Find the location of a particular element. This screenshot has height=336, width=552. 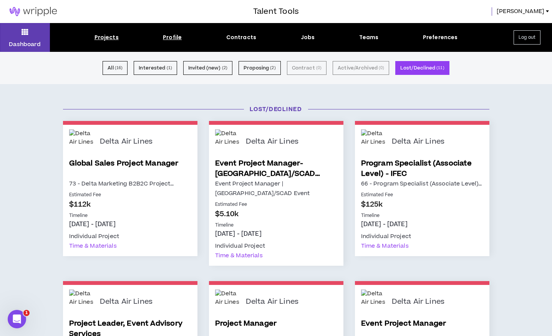

h3: Lost/Declined is located at coordinates (276, 109).